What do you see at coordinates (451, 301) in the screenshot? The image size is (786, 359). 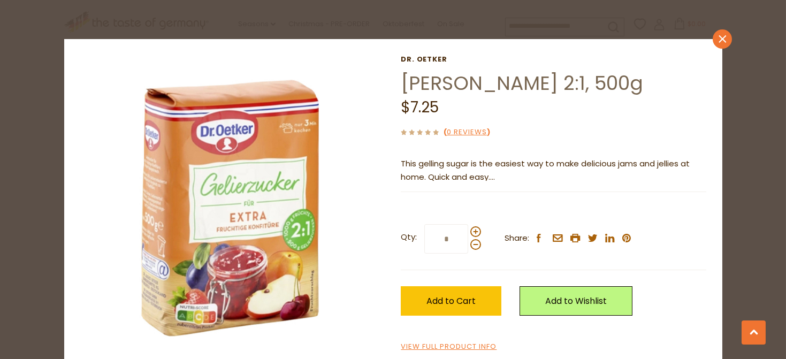 I see `span: Add to Cart` at bounding box center [451, 301].